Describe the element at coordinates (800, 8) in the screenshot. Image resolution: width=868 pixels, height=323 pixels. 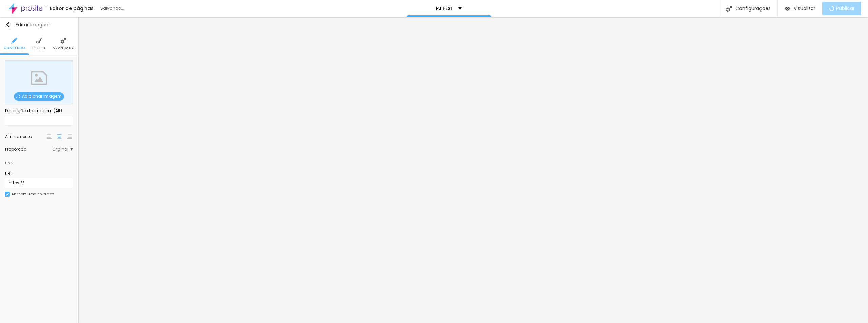
I see `button: Visualizar` at that location.